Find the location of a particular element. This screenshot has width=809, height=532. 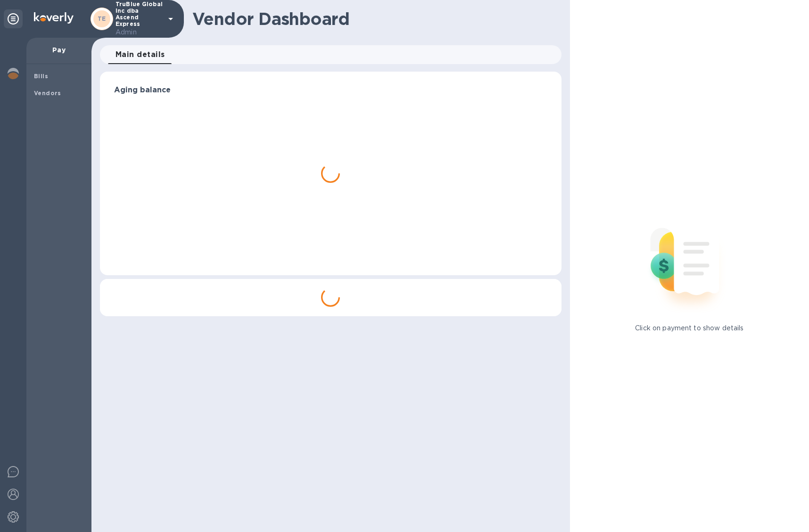

span: Main details is located at coordinates (140, 55).